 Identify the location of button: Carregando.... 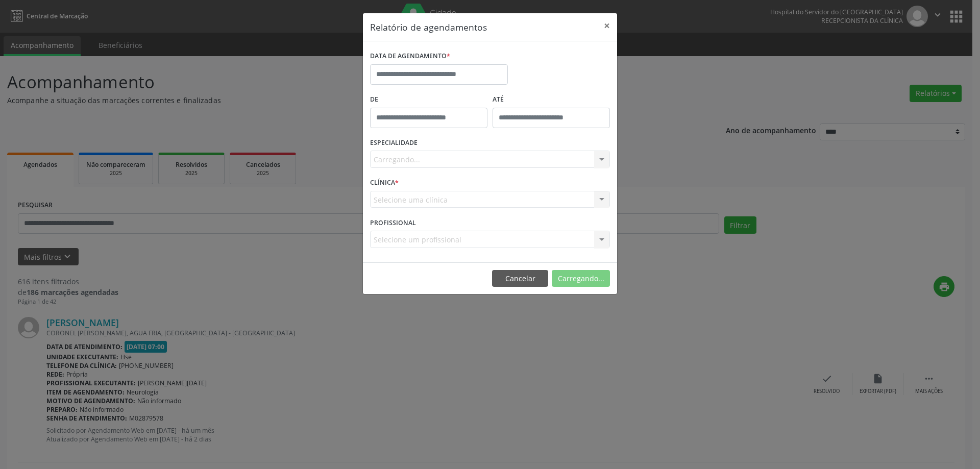
(581, 279).